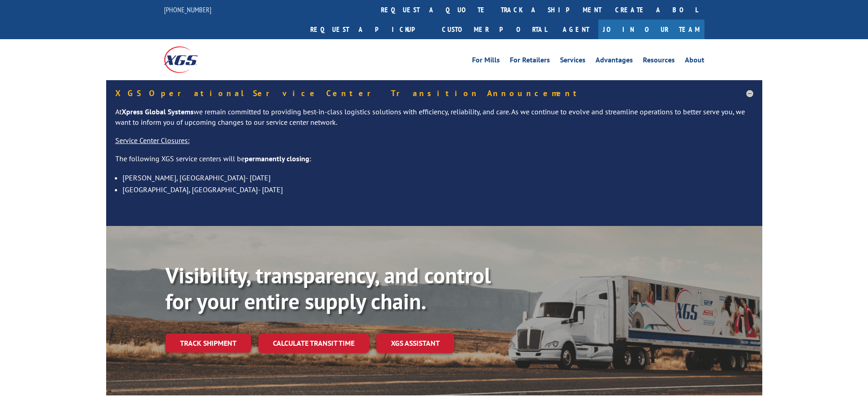 The height and width of the screenshot is (415, 868). I want to click on a: Resources, so click(659, 62).